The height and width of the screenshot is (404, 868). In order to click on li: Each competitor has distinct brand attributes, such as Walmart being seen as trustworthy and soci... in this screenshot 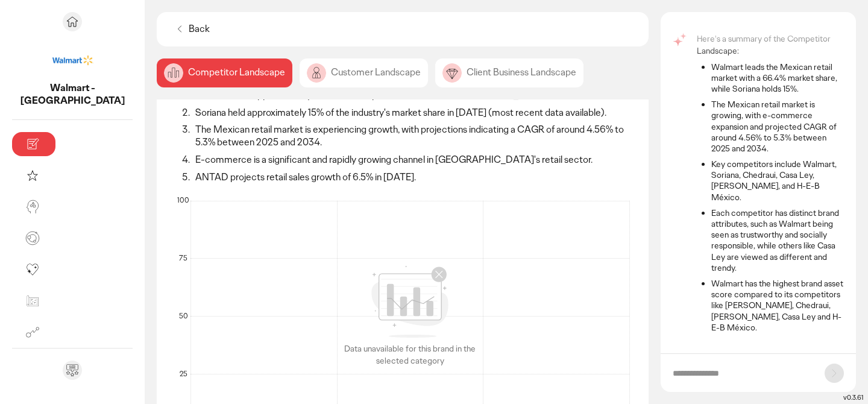, I will do `click(778, 240)`.